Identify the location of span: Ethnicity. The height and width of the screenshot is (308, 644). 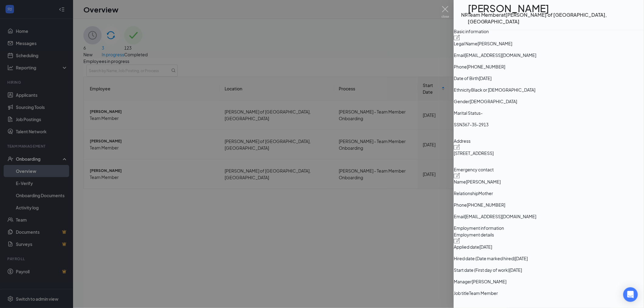
(463, 90).